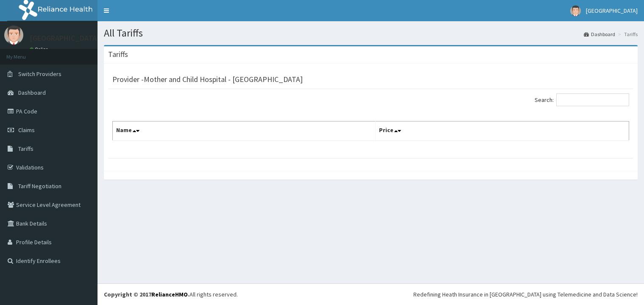 The width and height of the screenshot is (644, 305). Describe the element at coordinates (502, 131) in the screenshot. I see `th: Price` at that location.